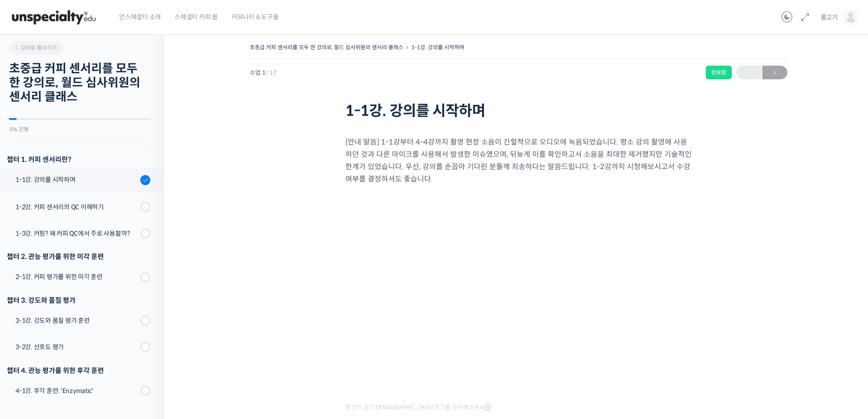 Image resolution: width=868 pixels, height=419 pixels. I want to click on h3: 챕터 1. 커피 센서리란?, so click(78, 159).